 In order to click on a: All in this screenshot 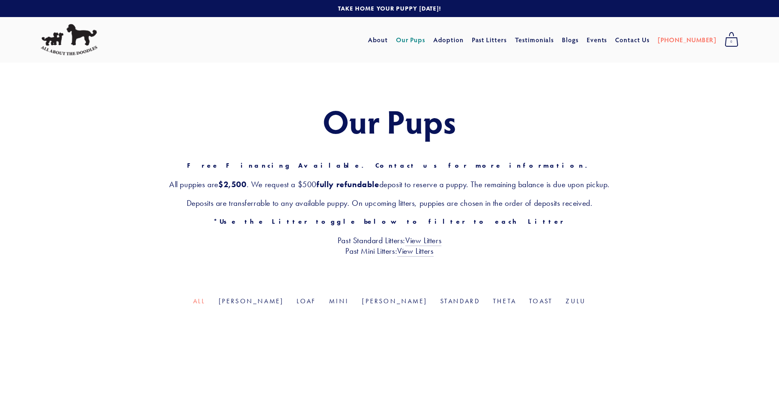, I will do `click(199, 301)`.